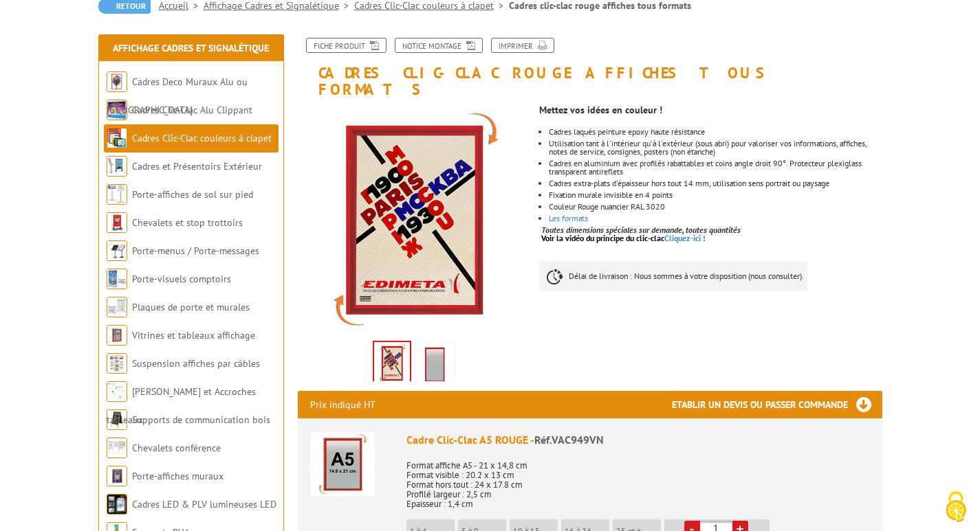 This screenshot has height=531, width=980. I want to click on img: cadre_rouge__vide.jpg, so click(435, 365).